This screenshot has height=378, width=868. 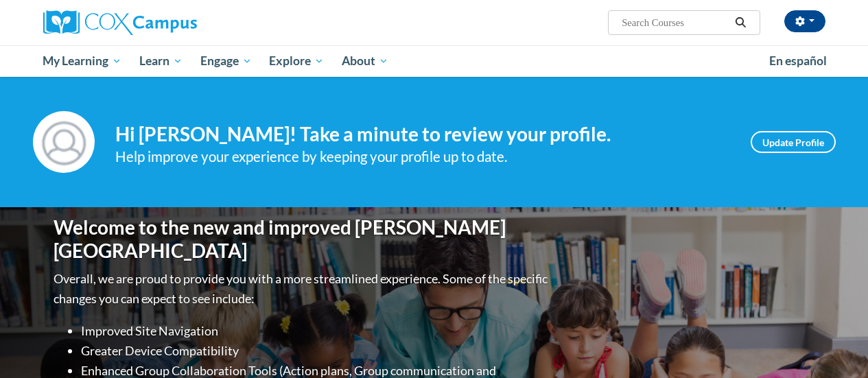 What do you see at coordinates (365, 61) in the screenshot?
I see `span: About` at bounding box center [365, 61].